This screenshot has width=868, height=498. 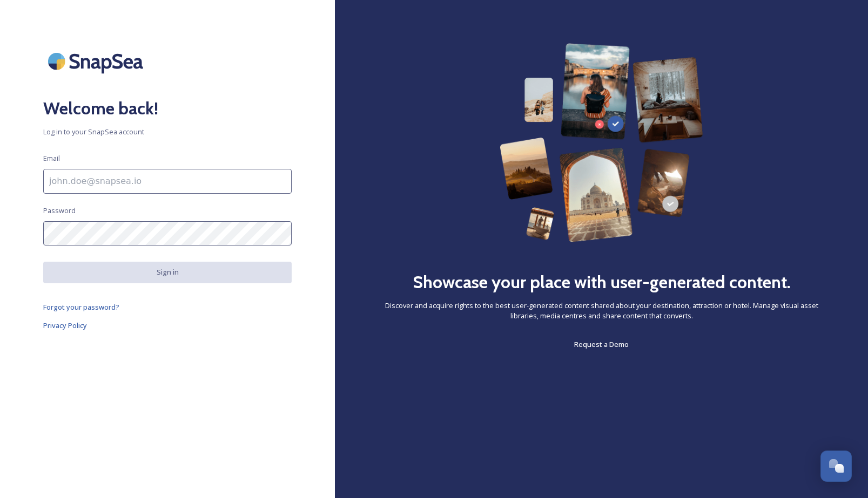 What do you see at coordinates (65, 325) in the screenshot?
I see `span: Privacy Policy` at bounding box center [65, 325].